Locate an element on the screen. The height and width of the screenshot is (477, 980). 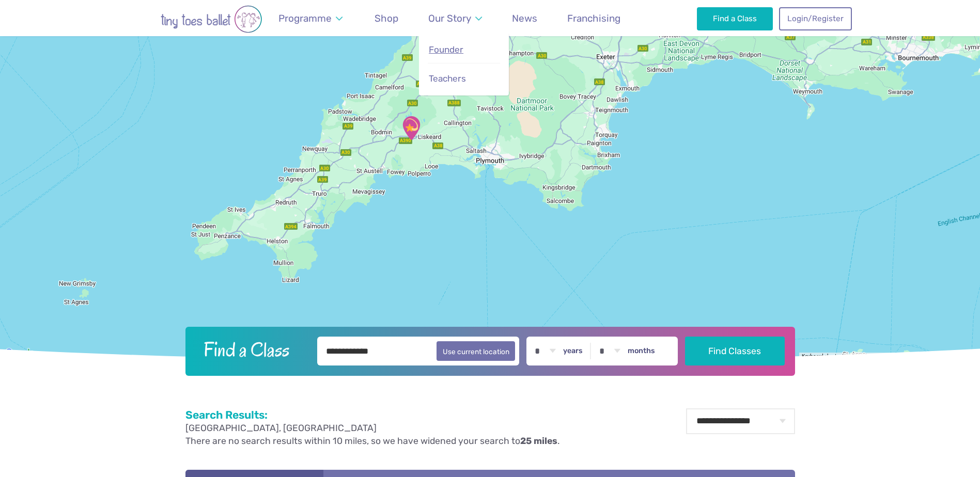
span: Franchising is located at coordinates (593, 18).